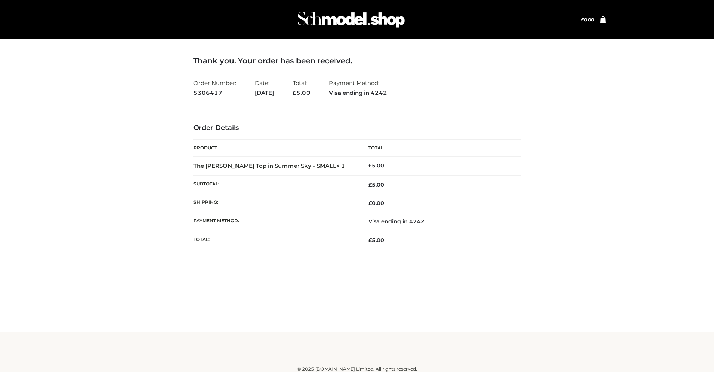 Image resolution: width=714 pixels, height=372 pixels. What do you see at coordinates (275, 184) in the screenshot?
I see `th: Subtotal:` at bounding box center [275, 184].